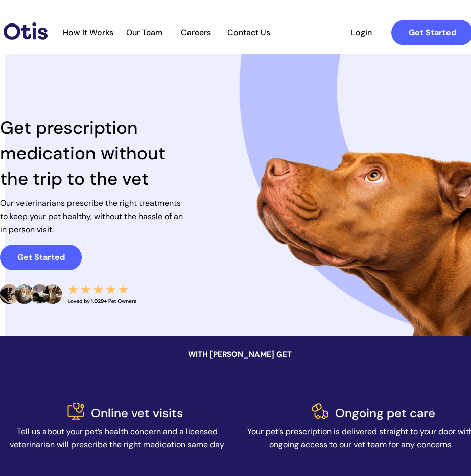 Image resolution: width=471 pixels, height=476 pixels. What do you see at coordinates (88, 32) in the screenshot?
I see `span: How It Works` at bounding box center [88, 32].